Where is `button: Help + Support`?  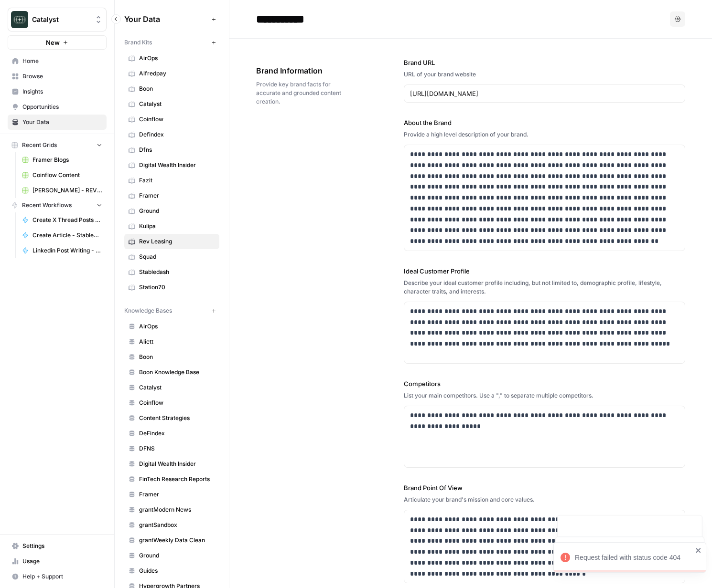
button: Help + Support is located at coordinates (57, 577).